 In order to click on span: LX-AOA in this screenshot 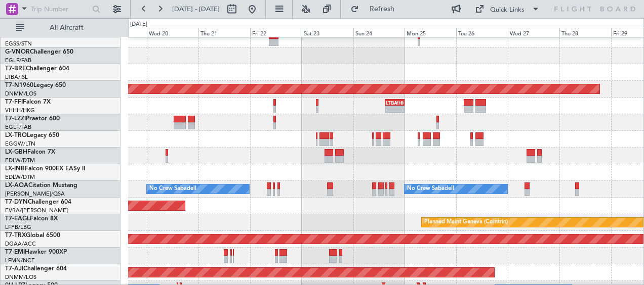, I will do `click(17, 186)`.